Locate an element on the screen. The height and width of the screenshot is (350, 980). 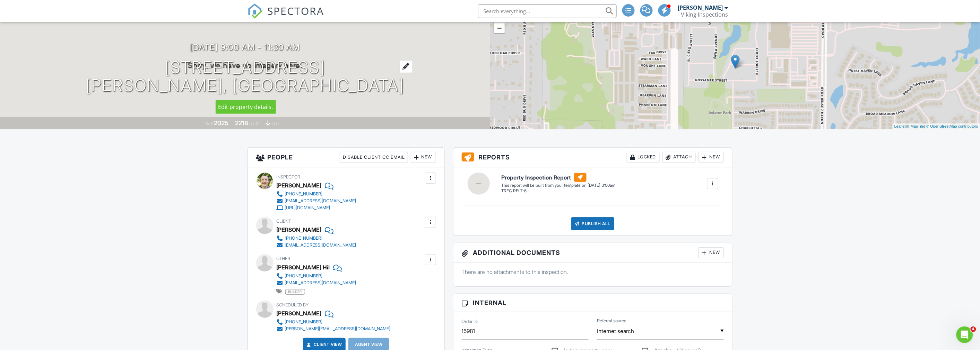
div: TREC REI 7-6 is located at coordinates (559, 191).